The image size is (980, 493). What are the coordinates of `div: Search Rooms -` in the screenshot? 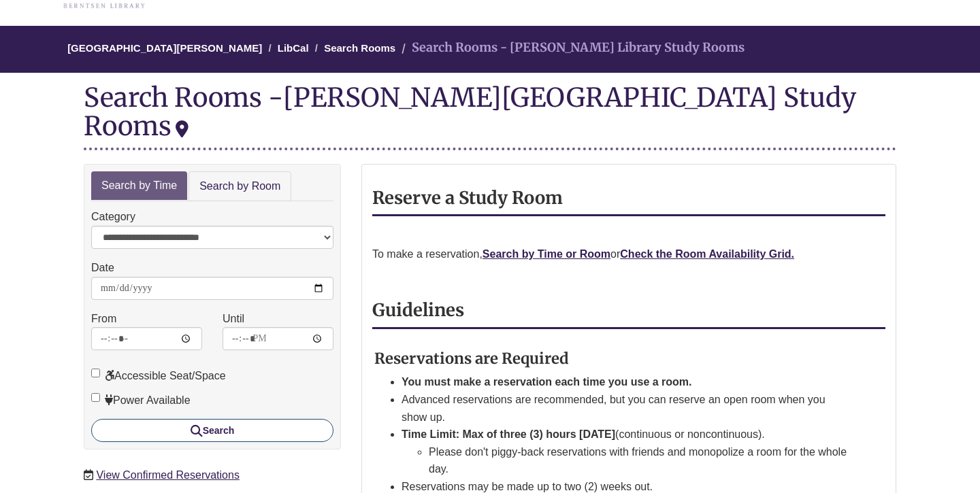 It's located at (490, 117).